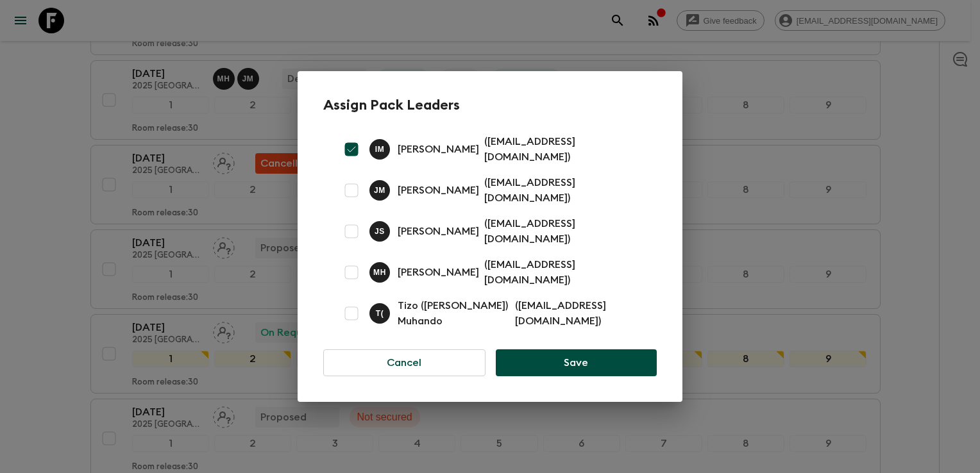 The image size is (980, 473). Describe the element at coordinates (576, 363) in the screenshot. I see `button: Save` at that location.